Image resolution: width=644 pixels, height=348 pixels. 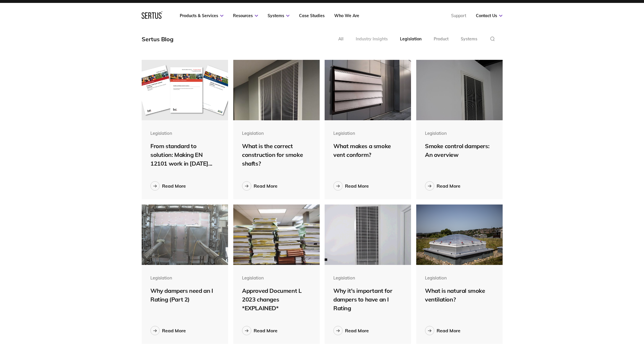 What do you see at coordinates (489, 16) in the screenshot?
I see `a: Contact Us` at bounding box center [489, 16].